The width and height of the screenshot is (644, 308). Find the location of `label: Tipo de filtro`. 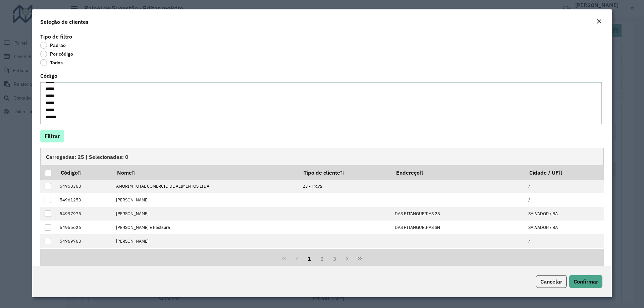

label: Tipo de filtro is located at coordinates (56, 36).